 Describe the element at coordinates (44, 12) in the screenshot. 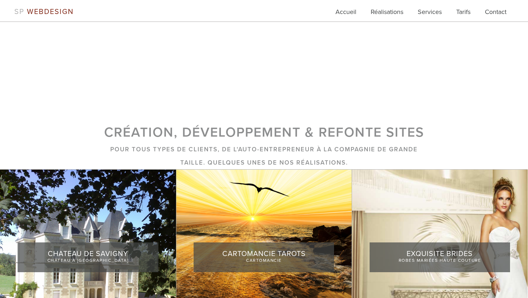

I see `a: SP WEBDESIGN` at that location.